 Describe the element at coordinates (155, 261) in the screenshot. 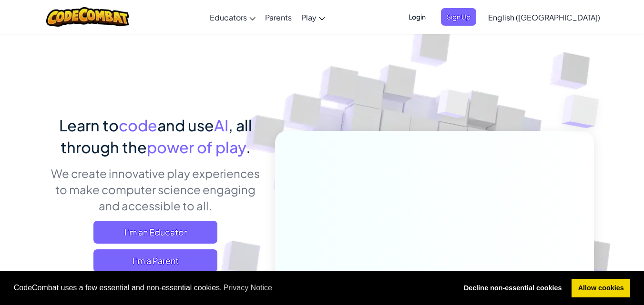

I see `span: I'm a Parent` at that location.